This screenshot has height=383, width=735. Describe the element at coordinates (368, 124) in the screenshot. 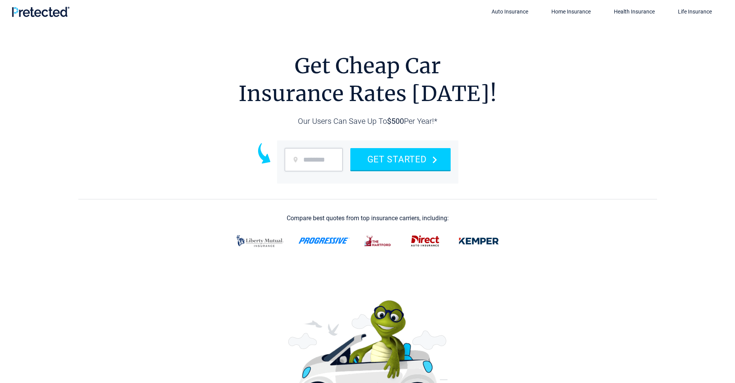

I see `h2: Our Users Can Save Up To Per Year!*` at that location.